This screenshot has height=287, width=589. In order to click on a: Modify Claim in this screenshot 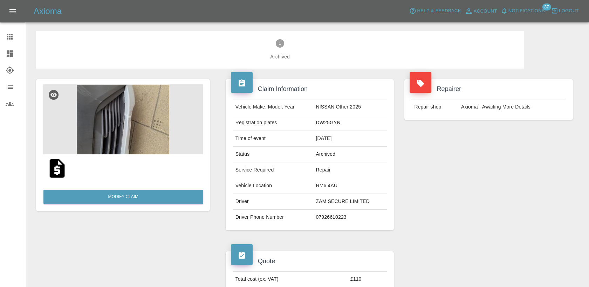, I will do `click(123, 197)`.